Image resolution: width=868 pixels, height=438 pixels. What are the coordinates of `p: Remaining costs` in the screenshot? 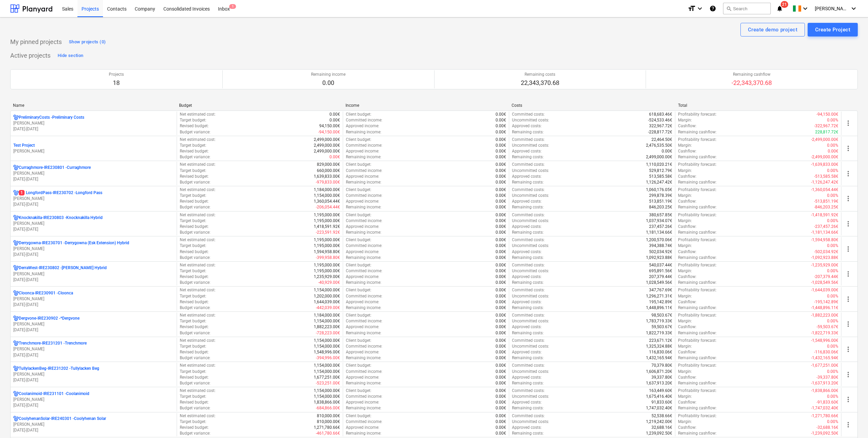 It's located at (540, 74).